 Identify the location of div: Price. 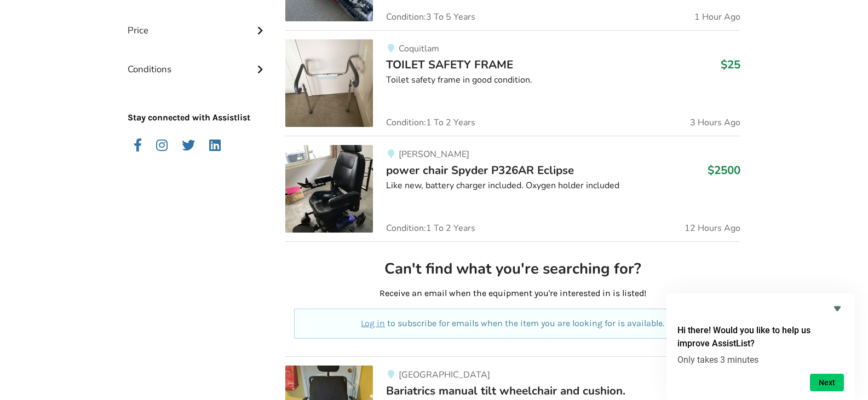
(198, 22).